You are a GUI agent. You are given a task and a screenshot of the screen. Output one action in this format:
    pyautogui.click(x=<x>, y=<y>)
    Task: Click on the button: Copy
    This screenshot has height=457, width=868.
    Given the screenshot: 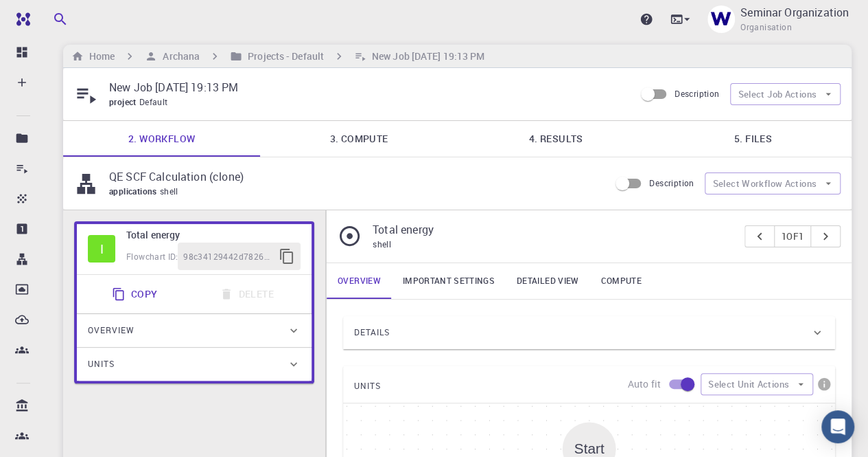 What is the action you would take?
    pyautogui.click(x=136, y=294)
    